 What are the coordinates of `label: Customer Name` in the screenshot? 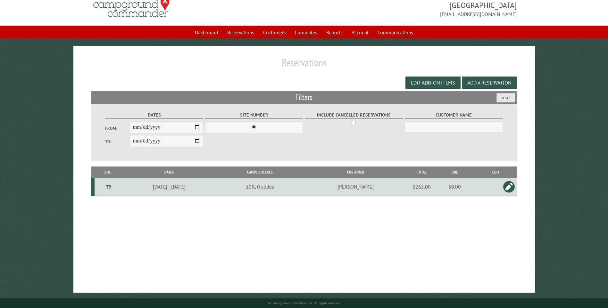 It's located at (453, 115).